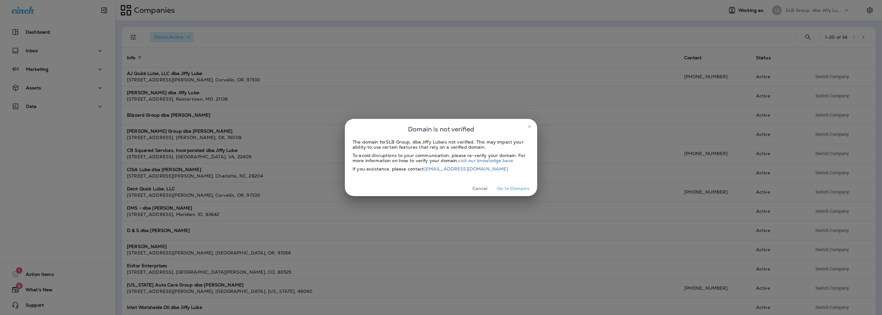 The image size is (882, 315). What do you see at coordinates (441, 129) in the screenshot?
I see `span: Domain is not verified` at bounding box center [441, 129].